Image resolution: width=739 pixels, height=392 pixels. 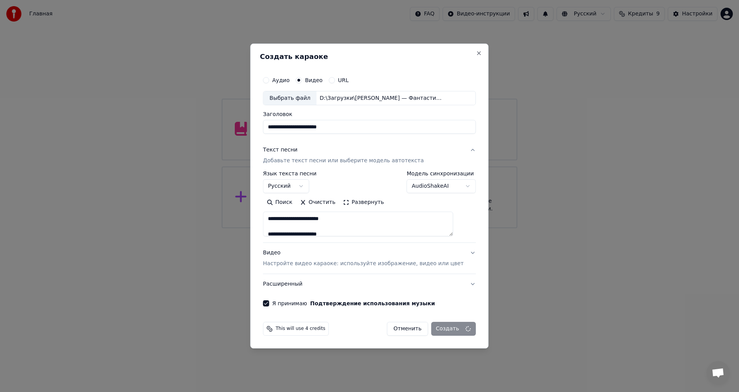 What do you see at coordinates (318, 202) in the screenshot?
I see `button: Очистить` at bounding box center [318, 202].